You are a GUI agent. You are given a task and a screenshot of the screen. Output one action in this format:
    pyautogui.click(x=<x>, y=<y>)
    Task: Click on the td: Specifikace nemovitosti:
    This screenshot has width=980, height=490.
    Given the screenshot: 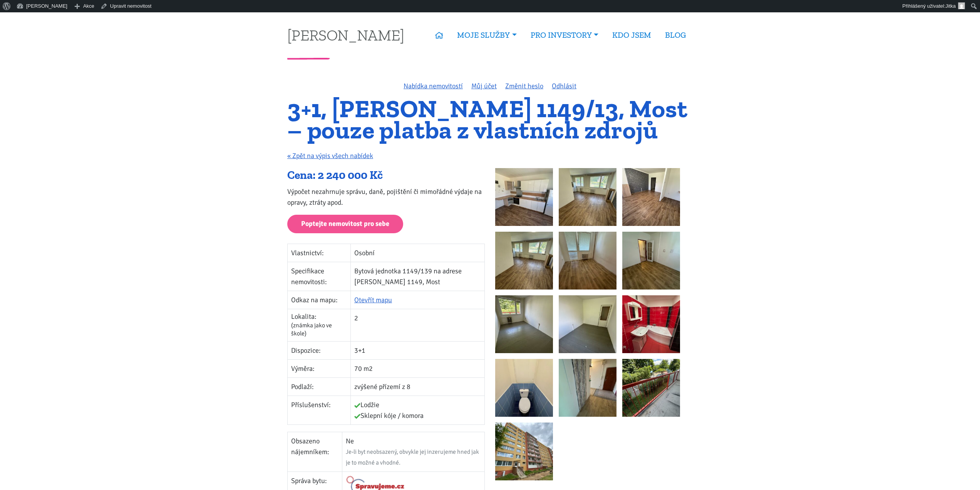 What is the action you would take?
    pyautogui.click(x=319, y=277)
    